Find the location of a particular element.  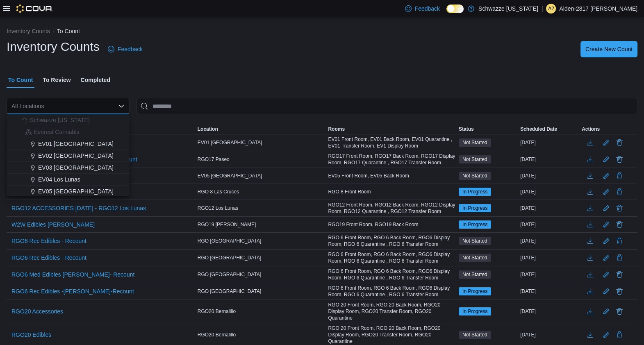

span: EV04 Los Lunas is located at coordinates (59, 180).